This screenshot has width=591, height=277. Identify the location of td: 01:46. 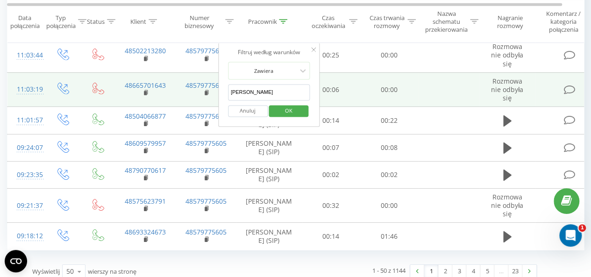
(389, 236).